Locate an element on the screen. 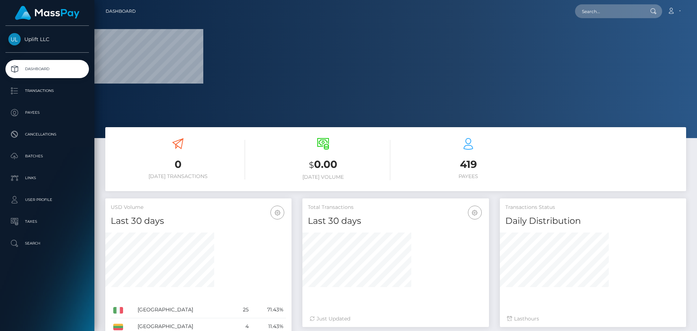 Image resolution: width=697 pixels, height=331 pixels. p: Dashboard is located at coordinates (47, 69).